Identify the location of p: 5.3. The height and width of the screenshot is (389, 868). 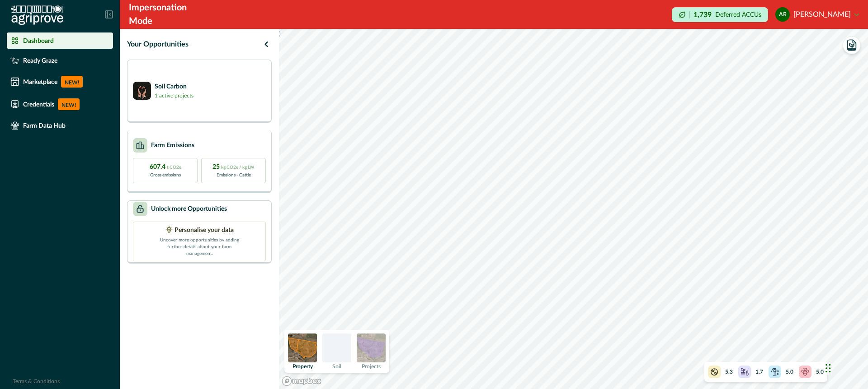
(729, 372).